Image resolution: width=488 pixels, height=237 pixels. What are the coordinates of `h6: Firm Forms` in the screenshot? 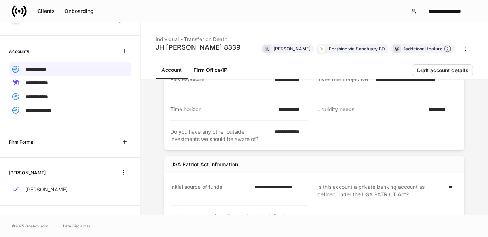 It's located at (21, 142).